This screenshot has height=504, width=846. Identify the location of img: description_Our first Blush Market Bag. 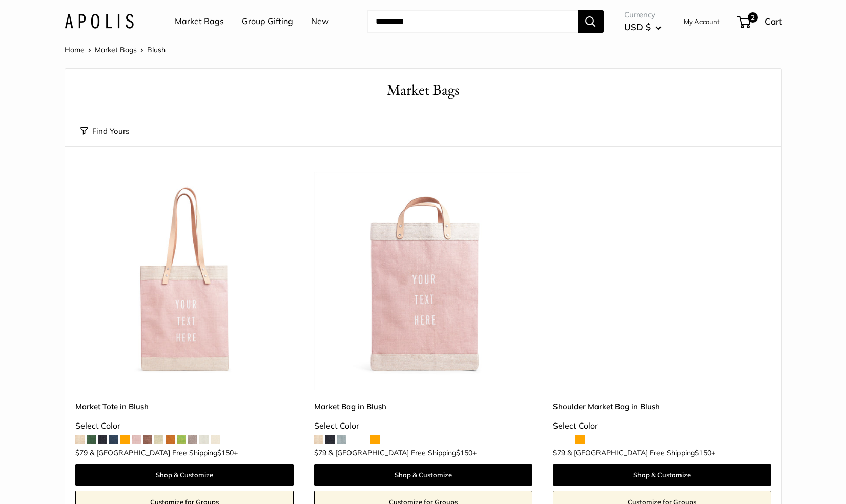
(423, 281).